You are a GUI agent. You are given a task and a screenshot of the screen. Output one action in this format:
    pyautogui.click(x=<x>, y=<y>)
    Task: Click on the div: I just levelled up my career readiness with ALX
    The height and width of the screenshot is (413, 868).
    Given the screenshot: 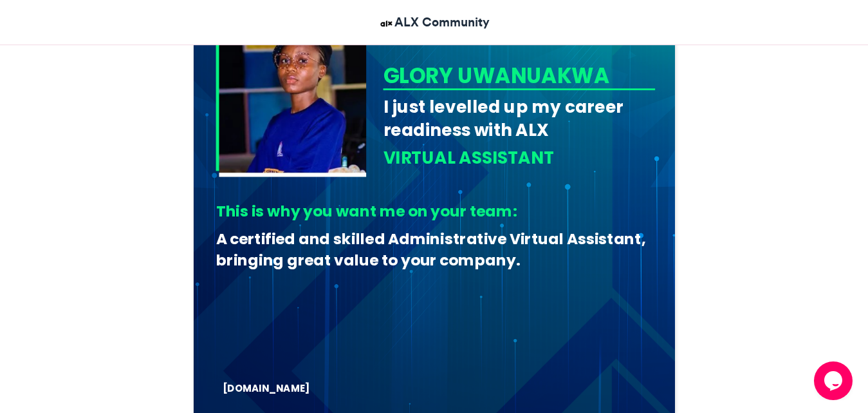 What is the action you would take?
    pyautogui.click(x=518, y=118)
    